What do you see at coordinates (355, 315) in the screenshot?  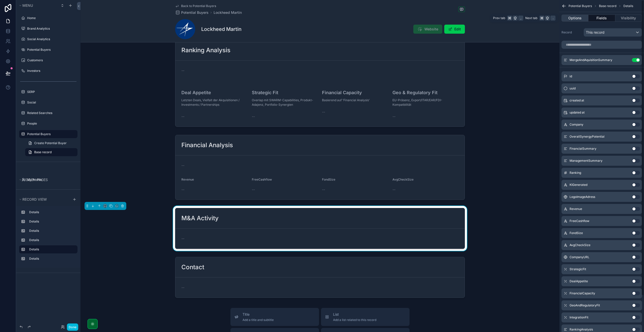 I see `span: List` at bounding box center [355, 315].